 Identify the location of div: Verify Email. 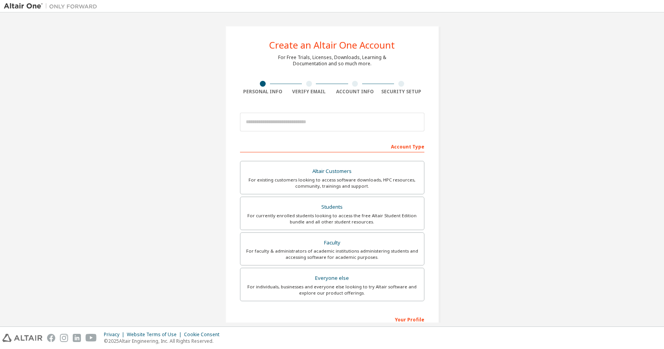
(309, 92).